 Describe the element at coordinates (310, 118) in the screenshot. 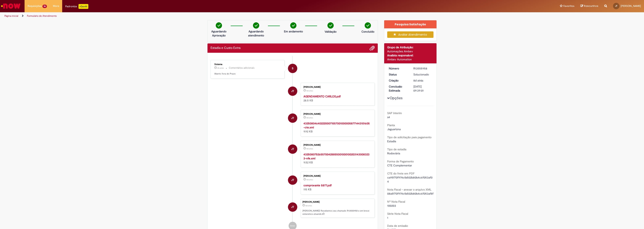

I see `time: 22/09/2025 15:36:53` at that location.